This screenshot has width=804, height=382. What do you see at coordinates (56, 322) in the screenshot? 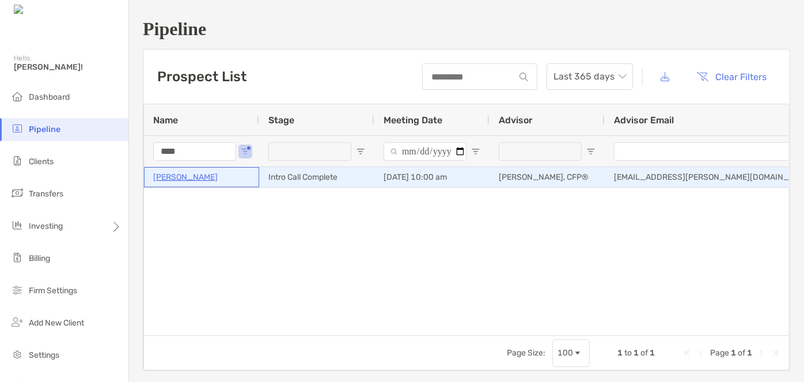
I see `span: Add New Client` at bounding box center [56, 322].